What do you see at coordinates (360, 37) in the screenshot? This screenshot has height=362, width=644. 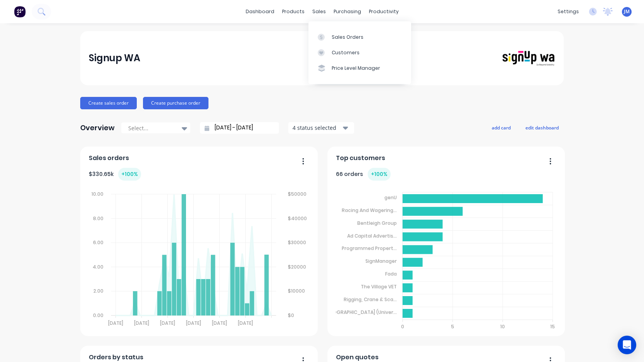 I see `a: Sales Orders` at bounding box center [360, 37].